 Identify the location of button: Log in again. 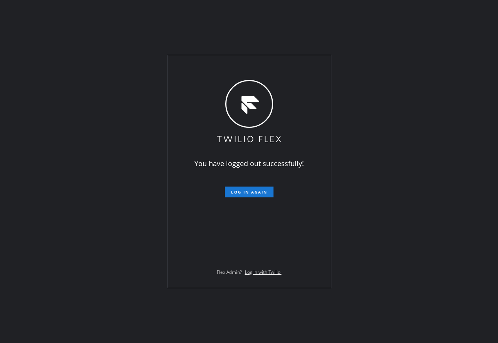
(249, 192).